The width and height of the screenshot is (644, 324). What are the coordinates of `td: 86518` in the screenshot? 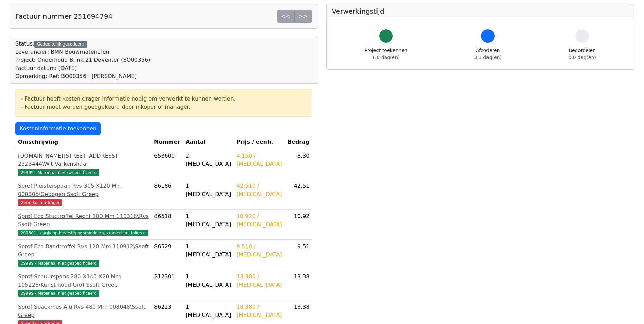 It's located at (167, 224).